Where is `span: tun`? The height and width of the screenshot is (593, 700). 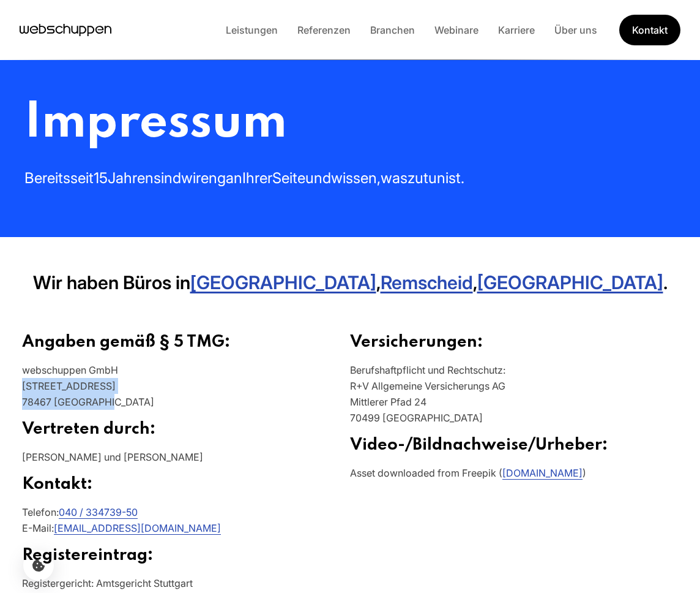
span: tun is located at coordinates (434, 177).